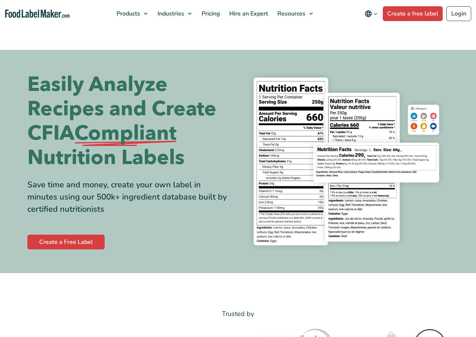 The height and width of the screenshot is (337, 476). What do you see at coordinates (130, 197) in the screenshot?
I see `div: Save time and money, create your own label in minutes using our 500k+ ingredient database built b...` at bounding box center [130, 197].